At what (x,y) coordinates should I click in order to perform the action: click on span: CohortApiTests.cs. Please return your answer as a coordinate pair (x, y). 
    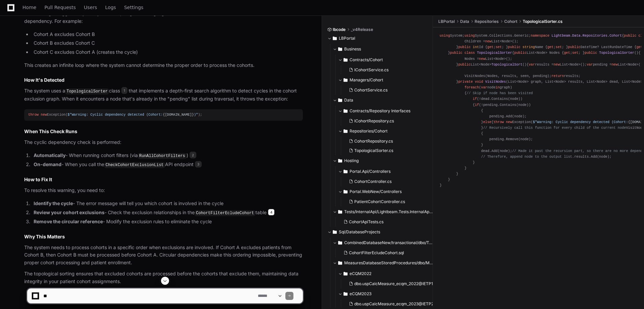
    Looking at the image, I should click on (366, 222).